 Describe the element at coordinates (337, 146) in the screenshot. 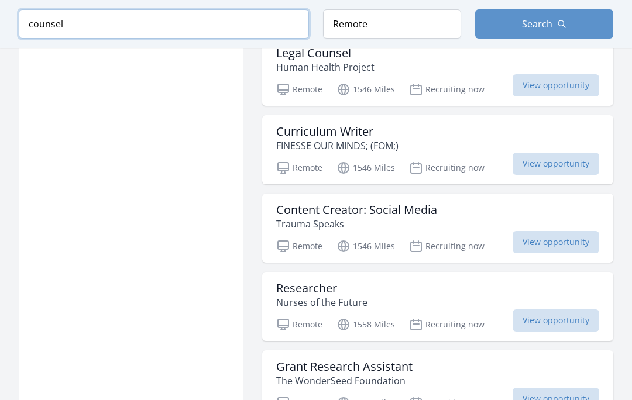

I see `p: FINESSE OUR MINDS; (FOM;)` at that location.